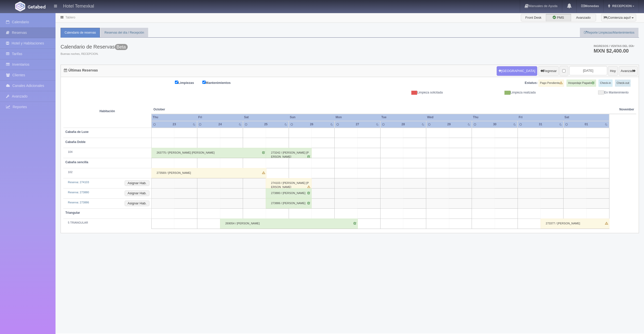 This screenshot has height=334, width=644. What do you see at coordinates (623, 83) in the screenshot?
I see `label: Check-out` at bounding box center [623, 83].